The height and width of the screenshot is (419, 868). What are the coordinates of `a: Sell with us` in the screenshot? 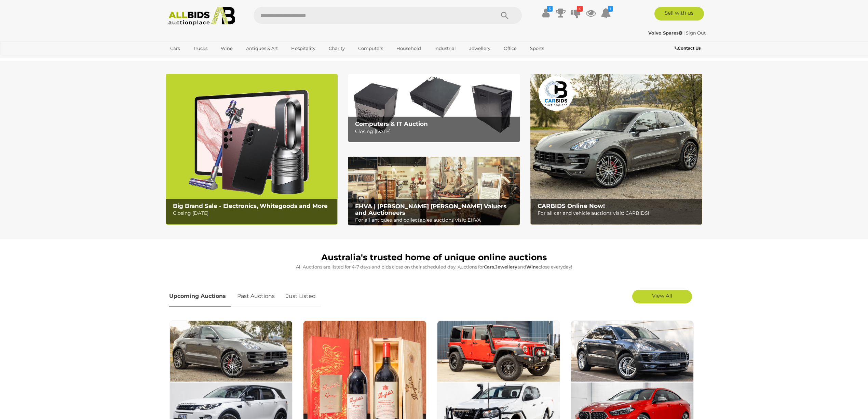 It's located at (679, 14).